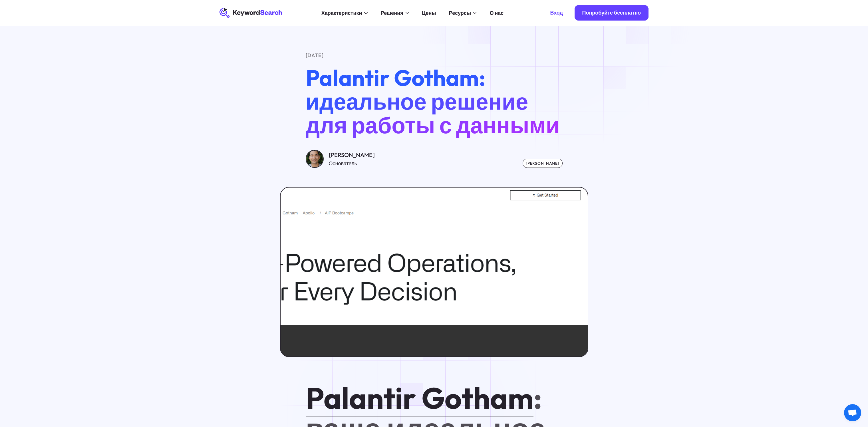 The height and width of the screenshot is (427, 868). I want to click on a: Открытый чат, so click(853, 413).